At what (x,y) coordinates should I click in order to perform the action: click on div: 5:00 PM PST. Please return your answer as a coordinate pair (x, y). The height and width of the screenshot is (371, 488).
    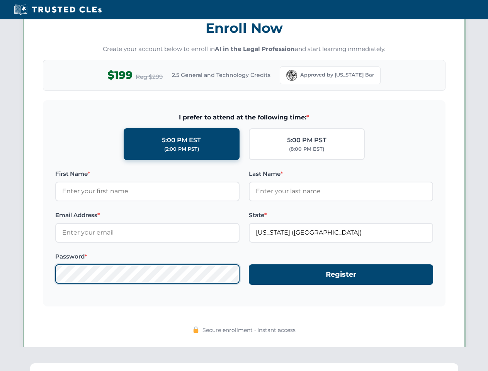
    Looking at the image, I should click on (307, 140).